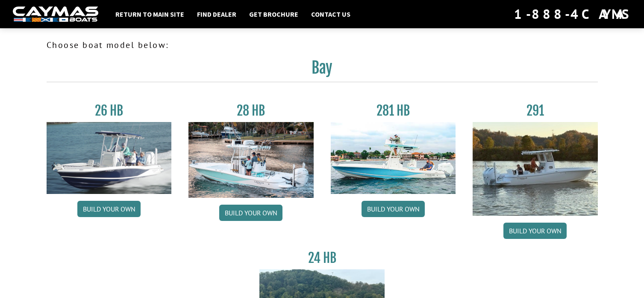  Describe the element at coordinates (393, 158) in the screenshot. I see `img: 28-hb-twin.jpg` at that location.